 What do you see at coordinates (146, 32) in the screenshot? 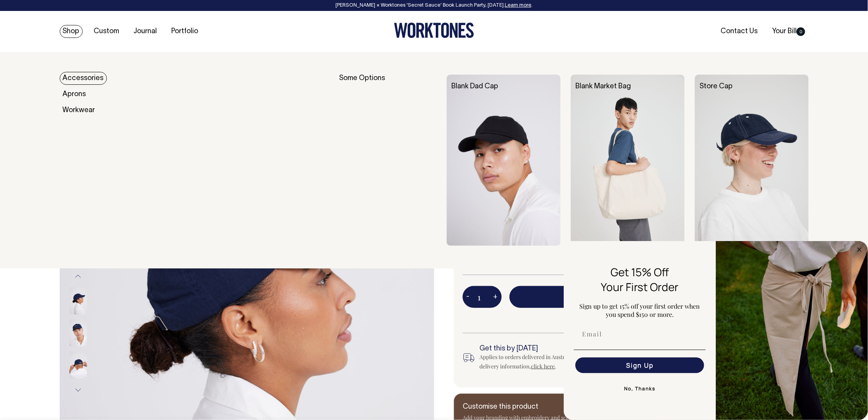
I see `a: Journal` at bounding box center [146, 32].